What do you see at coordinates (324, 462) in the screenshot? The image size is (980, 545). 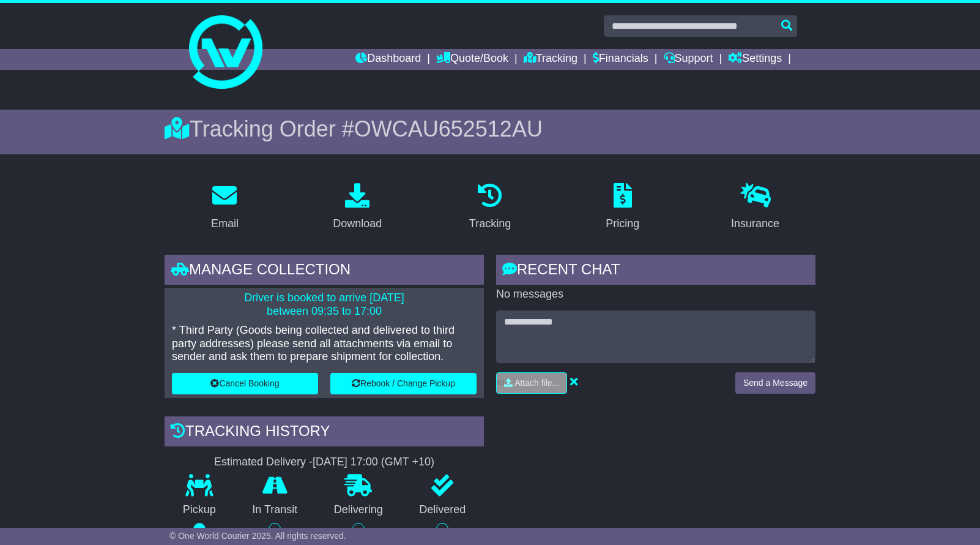 I see `div: Estimated Delivery -` at bounding box center [324, 462].